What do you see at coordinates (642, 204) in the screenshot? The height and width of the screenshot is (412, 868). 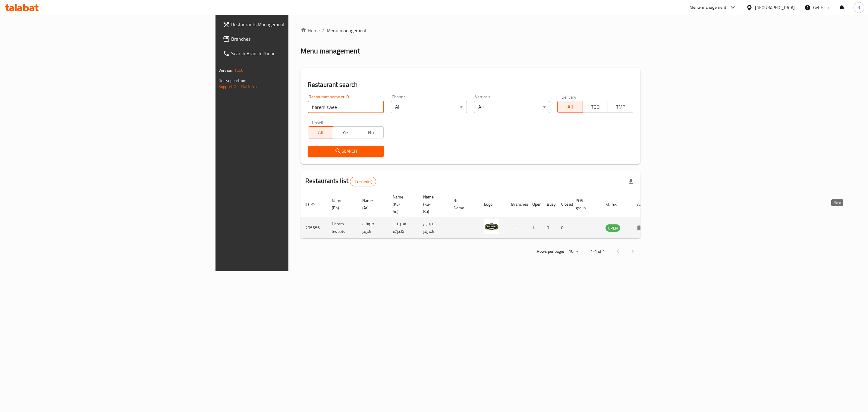 I see `th: Action` at bounding box center [642, 204].